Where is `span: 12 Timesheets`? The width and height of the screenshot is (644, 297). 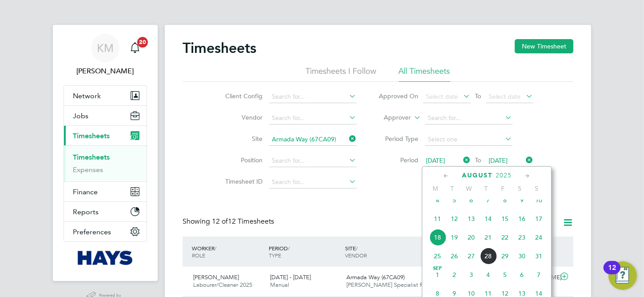 span: 12 Timesheets is located at coordinates (243, 221).